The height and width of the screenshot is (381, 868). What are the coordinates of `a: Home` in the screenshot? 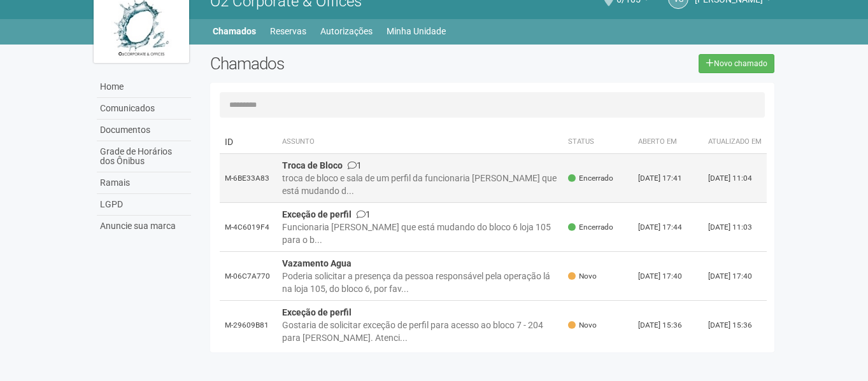 It's located at (144, 87).